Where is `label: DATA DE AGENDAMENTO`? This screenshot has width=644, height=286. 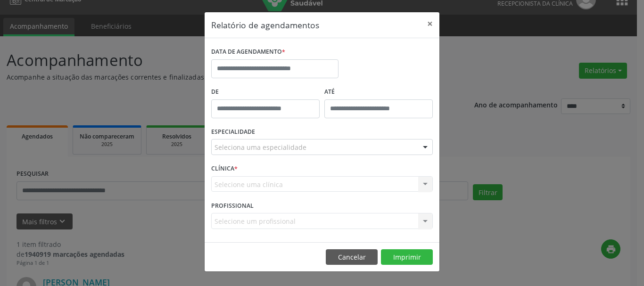
label: DATA DE AGENDAMENTO is located at coordinates (248, 52).